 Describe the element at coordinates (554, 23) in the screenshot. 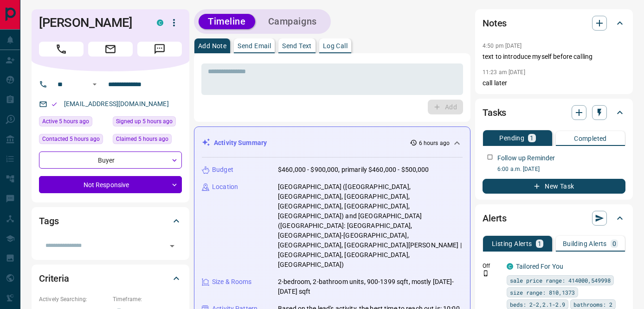

I see `div: Notes` at that location.